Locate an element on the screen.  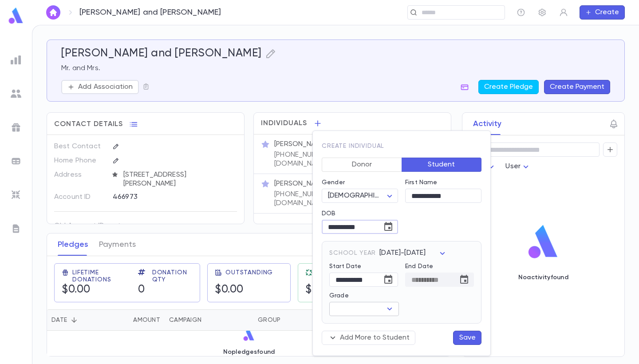
button: Save is located at coordinates (467, 338).